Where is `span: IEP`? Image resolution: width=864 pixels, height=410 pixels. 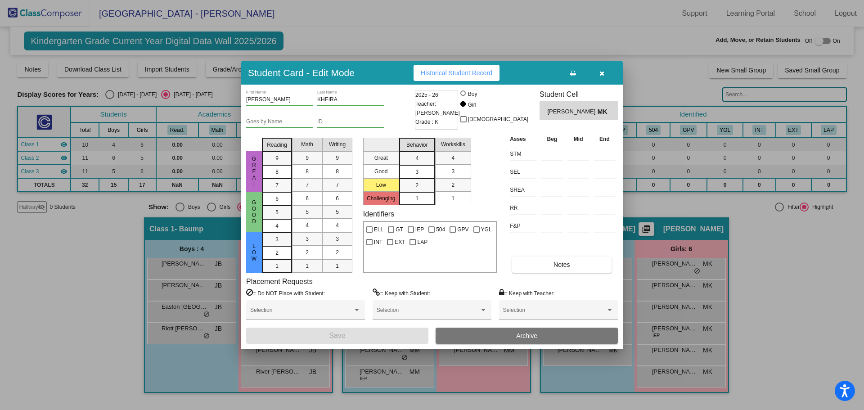 span: IEP is located at coordinates (419, 229).